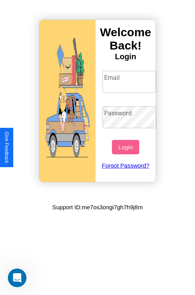  I want to click on h3: Welcome Back!, so click(125, 39).